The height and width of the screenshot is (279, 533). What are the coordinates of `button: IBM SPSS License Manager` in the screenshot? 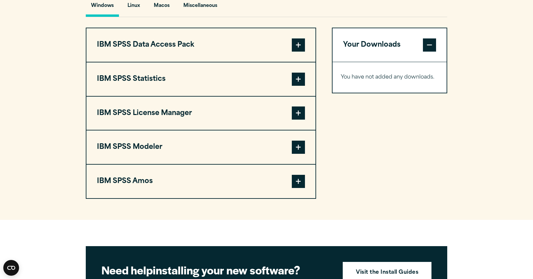 It's located at (201, 113).